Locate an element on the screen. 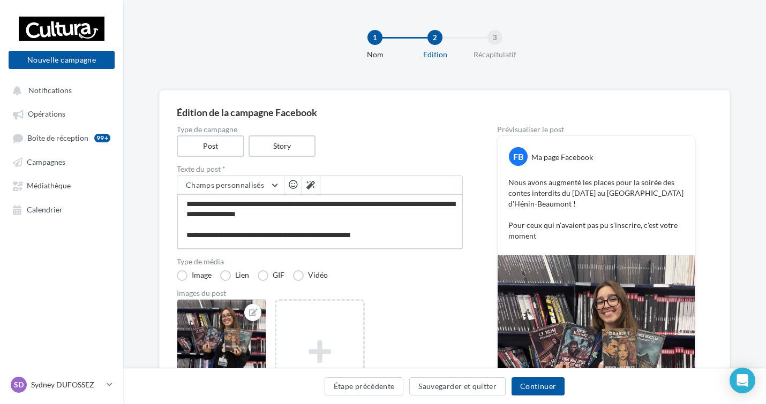  a: SD Sydney DUFOSSEZ is located at coordinates (62, 385).